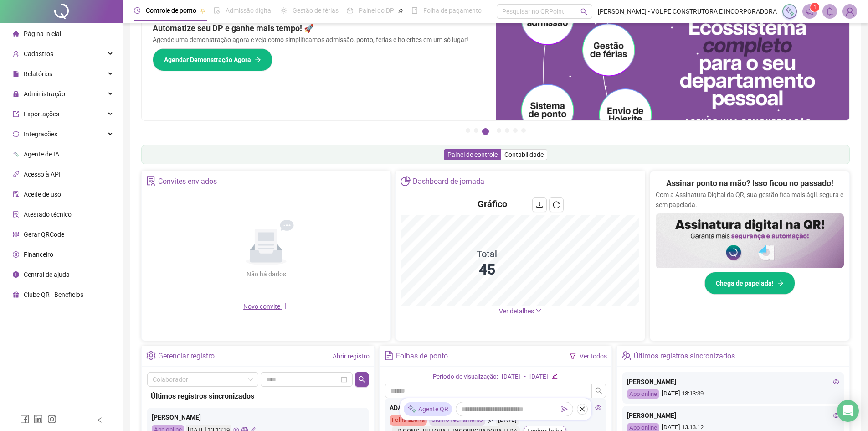 The height and width of the screenshot is (431, 868). What do you see at coordinates (41, 134) in the screenshot?
I see `span: Integrações` at bounding box center [41, 134].